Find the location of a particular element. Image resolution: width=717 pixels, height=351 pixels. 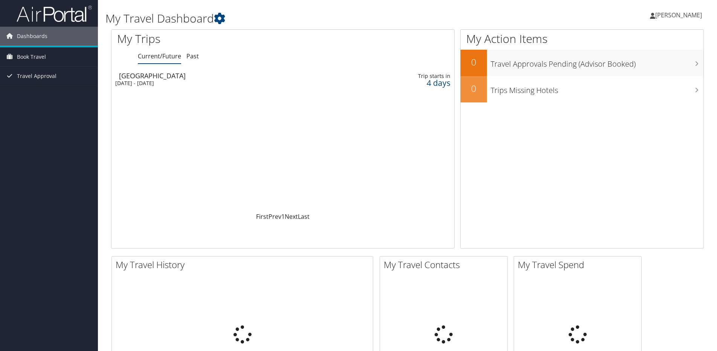

a: 0Trips Missing Hotels is located at coordinates (582, 89).